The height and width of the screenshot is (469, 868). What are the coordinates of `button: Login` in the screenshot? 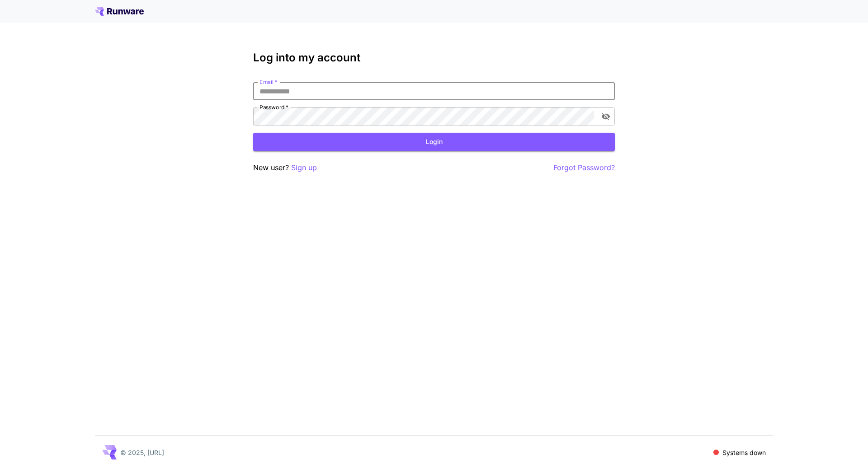 It's located at (434, 142).